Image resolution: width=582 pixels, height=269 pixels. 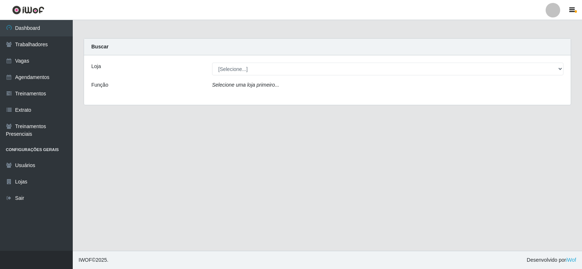 What do you see at coordinates (100, 47) in the screenshot?
I see `strong: Buscar` at bounding box center [100, 47].